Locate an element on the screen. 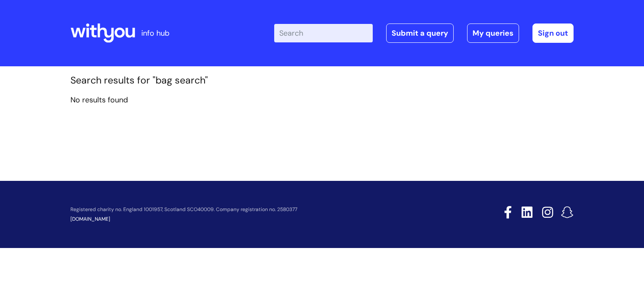 This screenshot has height=295, width=644. input: Search is located at coordinates (323, 33).